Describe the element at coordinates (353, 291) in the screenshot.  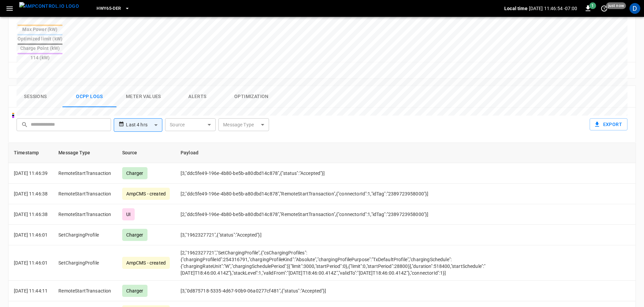
I see `td: [3,"0d875718-5335-4d67-90b9-06a0277cf481",{"status":"Accepted"}]` at that location.